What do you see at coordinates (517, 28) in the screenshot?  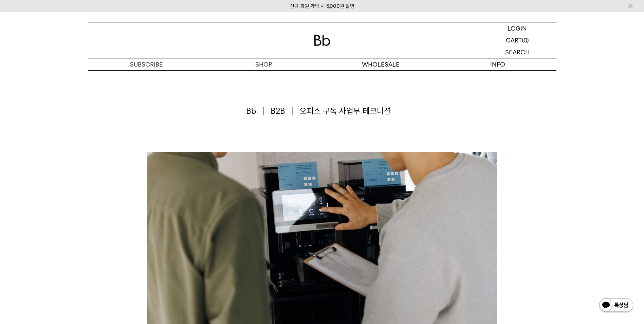 I see `a: LOGIN` at bounding box center [517, 28].